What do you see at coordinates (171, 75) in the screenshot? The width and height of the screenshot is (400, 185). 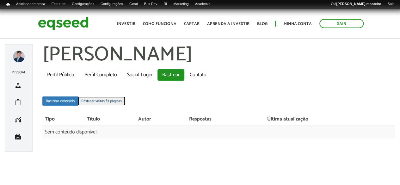 I see `a: Rastrear` at bounding box center [171, 75].